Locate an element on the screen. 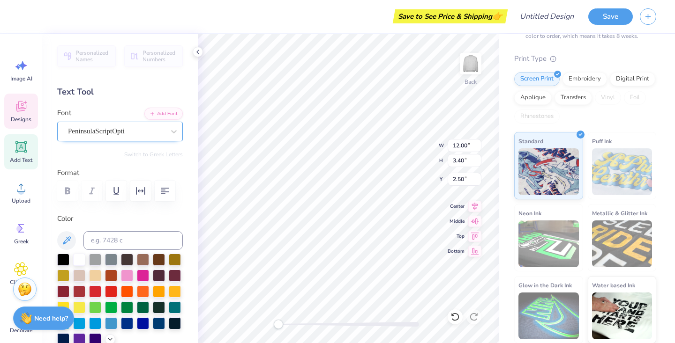  span: Upload is located at coordinates (21, 201).